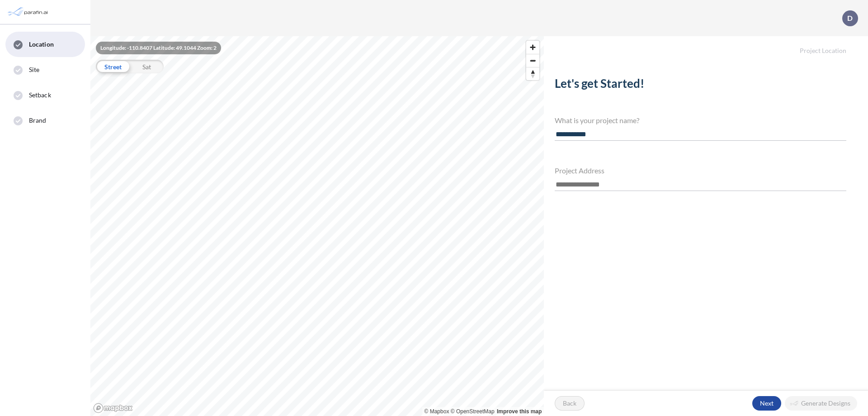 The width and height of the screenshot is (868, 416). I want to click on span: Zoom in, so click(533, 47).